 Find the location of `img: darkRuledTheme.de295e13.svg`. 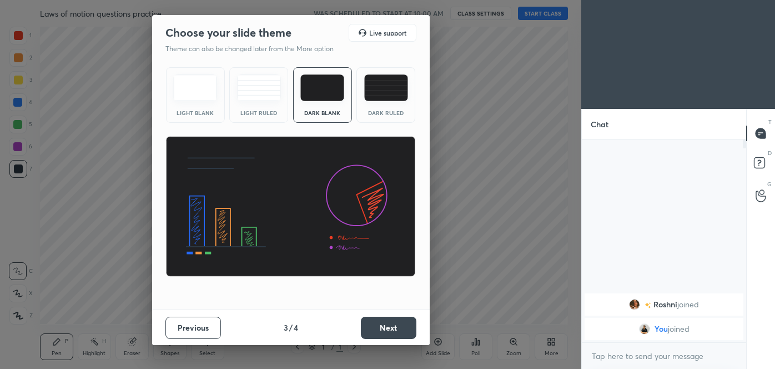

img: darkRuledTheme.de295e13.svg is located at coordinates (386, 88).